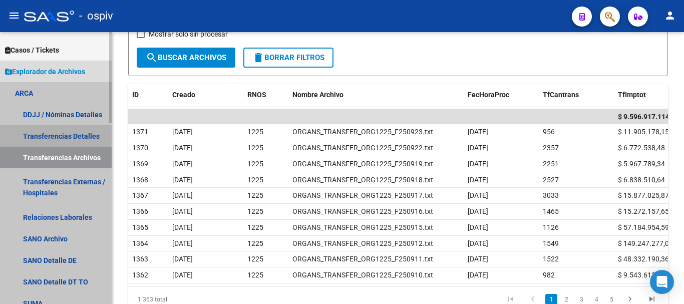 Image resolution: width=684 pixels, height=304 pixels. What do you see at coordinates (318, 95) in the screenshot?
I see `span: Nombre Archivo` at bounding box center [318, 95].